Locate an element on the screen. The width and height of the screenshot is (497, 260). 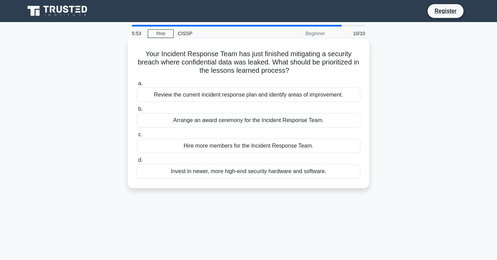
span: d. is located at coordinates (140, 160).